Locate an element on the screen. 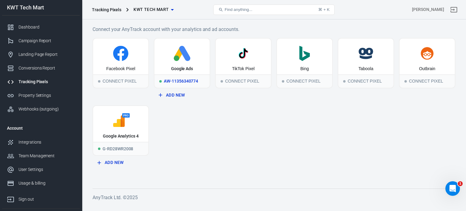  span: KWT Tech Mart is located at coordinates (151, 9).